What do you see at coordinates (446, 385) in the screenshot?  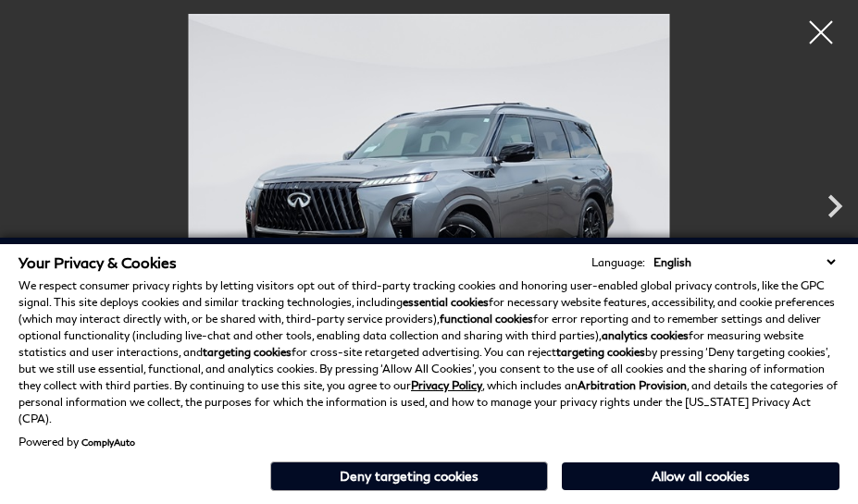 I see `u: Privacy Policy` at bounding box center [446, 385].